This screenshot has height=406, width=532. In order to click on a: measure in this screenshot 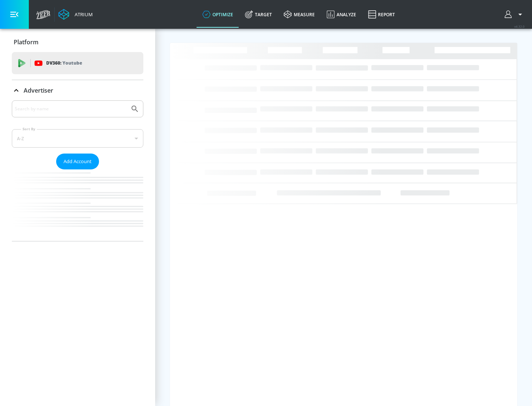, I will do `click(299, 14)`.